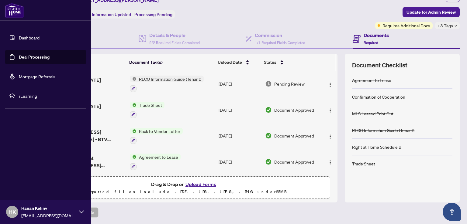  I want to click on span: Agreement to Lease, so click(158, 157).